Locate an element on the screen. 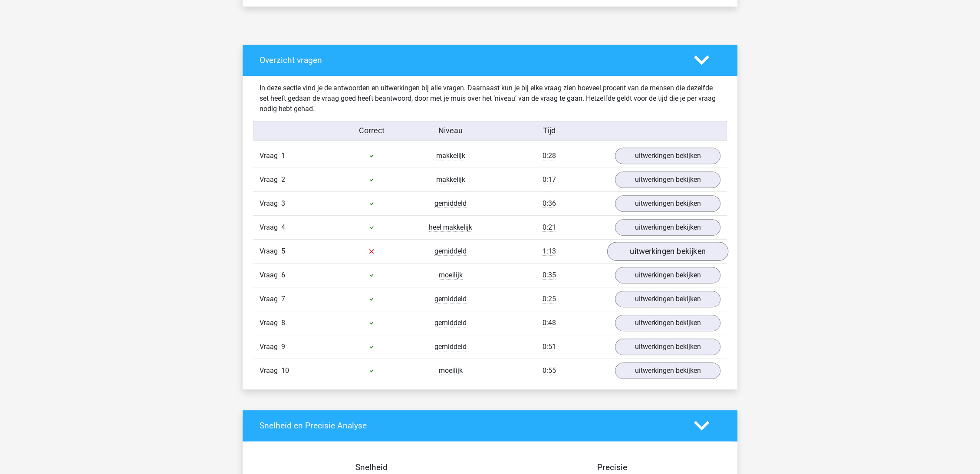  span: heel makkelijk is located at coordinates (451, 228).